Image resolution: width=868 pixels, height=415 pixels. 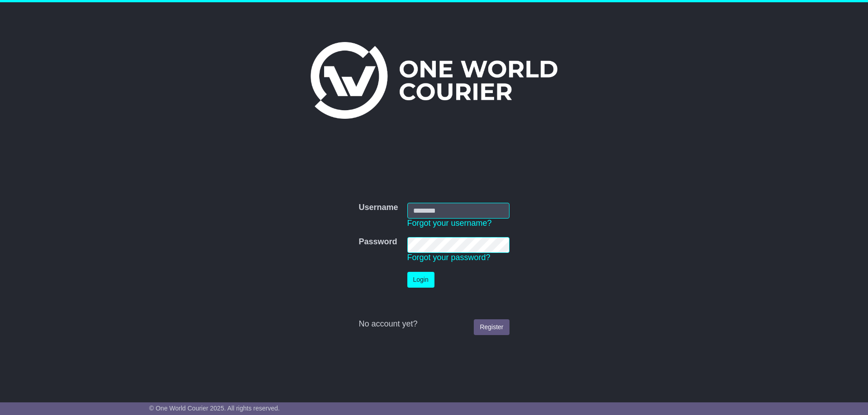 What do you see at coordinates (377, 242) in the screenshot?
I see `label: Password` at bounding box center [377, 242].